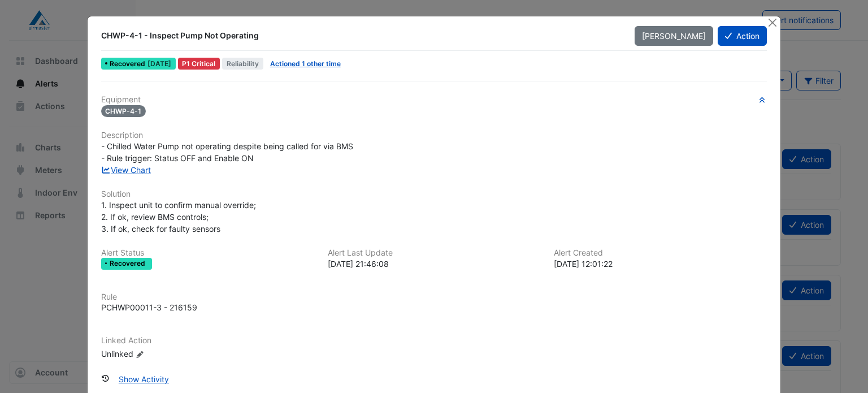  What do you see at coordinates (434, 135) in the screenshot?
I see `h6: Description` at bounding box center [434, 135].